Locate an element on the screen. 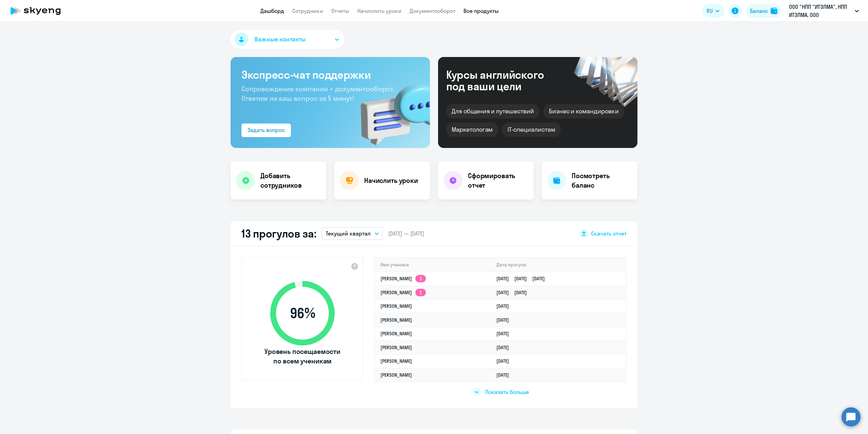 The height and width of the screenshot is (434, 868). app-skyeng-badge: 2 is located at coordinates (421, 293).